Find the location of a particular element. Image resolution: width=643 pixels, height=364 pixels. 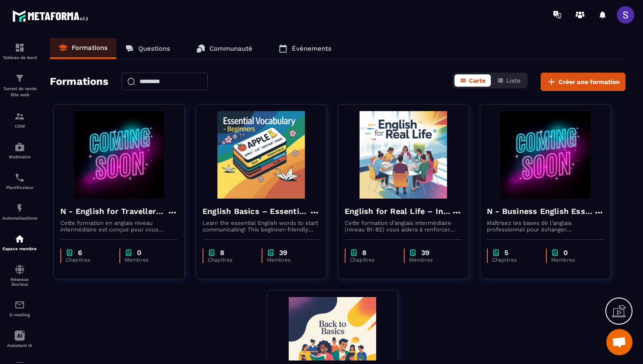

p: Tableau de bord is located at coordinates (20, 57).